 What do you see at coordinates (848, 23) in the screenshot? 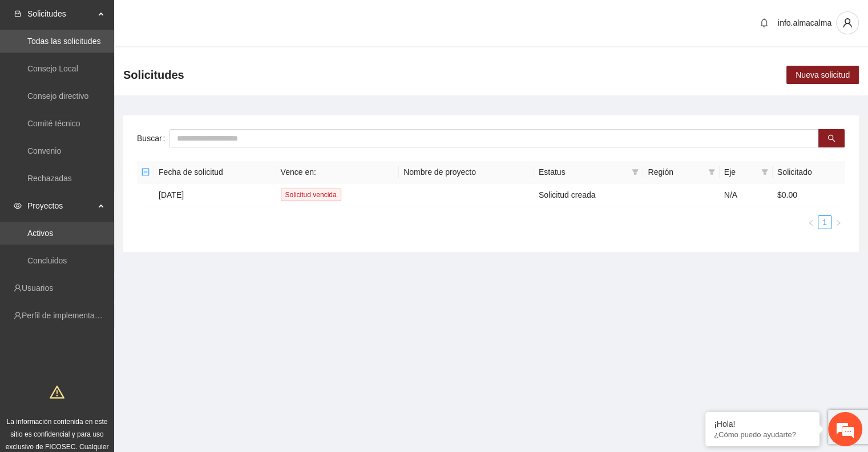
I see `button: user` at bounding box center [848, 23].